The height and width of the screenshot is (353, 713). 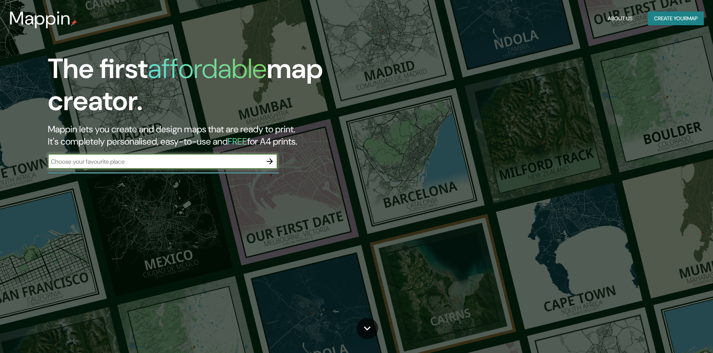 What do you see at coordinates (226, 135) in the screenshot?
I see `h2: Mappin lets you create and design maps that are ready to print. It's completely personalised, eas...` at bounding box center [226, 135].